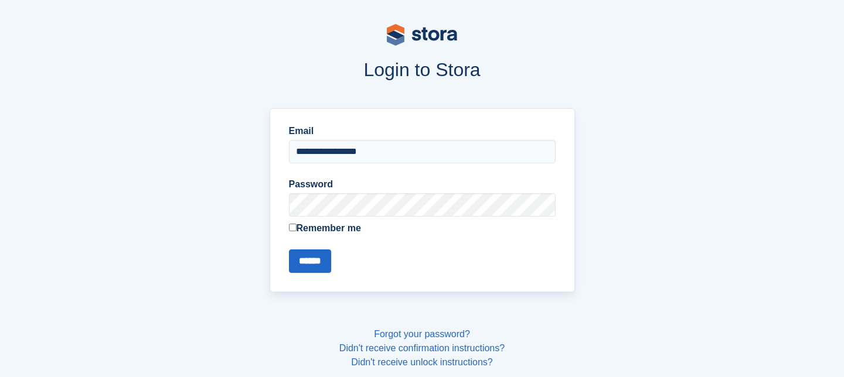  I want to click on label: Remember me, so click(422, 228).